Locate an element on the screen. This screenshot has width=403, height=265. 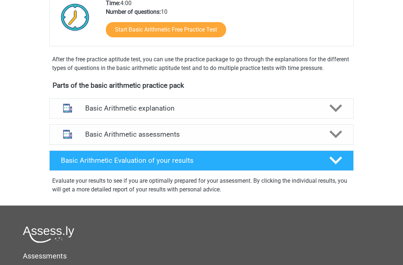
a: Basic Arithmetic Evaluation of your results is located at coordinates (201, 161).